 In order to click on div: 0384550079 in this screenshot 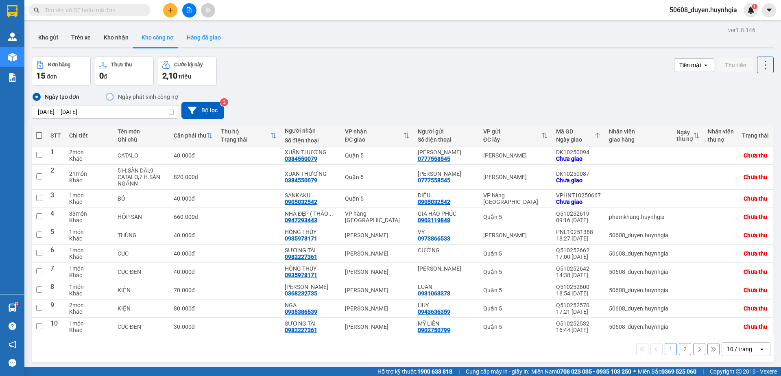, I will do `click(301, 180)`.